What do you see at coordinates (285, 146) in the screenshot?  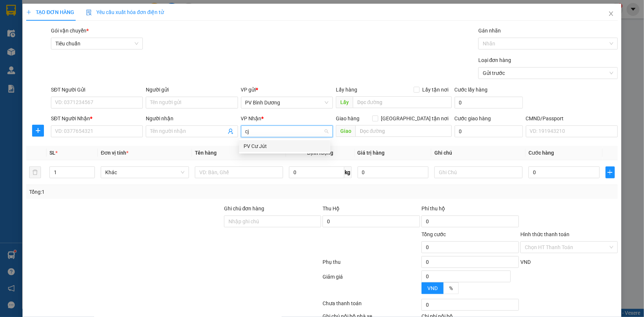 I see `div: PV Cư Jút` at bounding box center [285, 146].